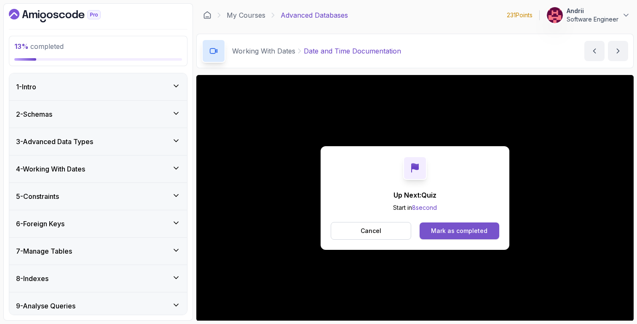 This screenshot has height=324, width=637. Describe the element at coordinates (593, 19) in the screenshot. I see `p: Software Engineer` at that location.